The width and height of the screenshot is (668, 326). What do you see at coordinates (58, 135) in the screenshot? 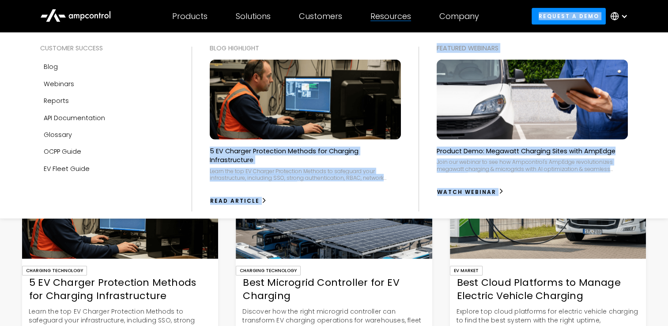
I see `div: Glossary` at bounding box center [58, 135].